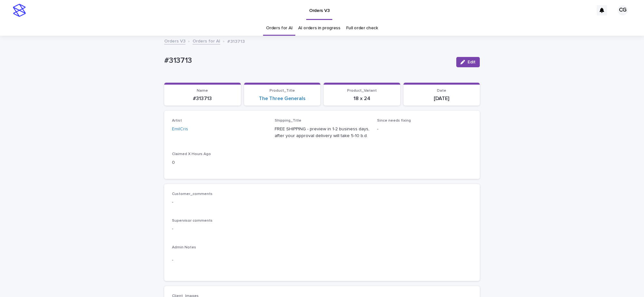 The image size is (644, 297). I want to click on span: Artist, so click(177, 121).